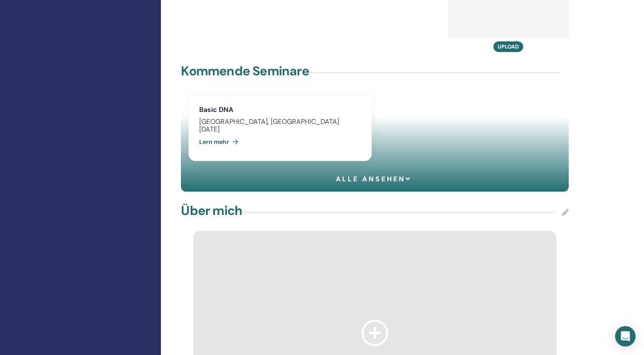 This screenshot has height=355, width=644. I want to click on h4: Kommende Seminare, so click(245, 71).